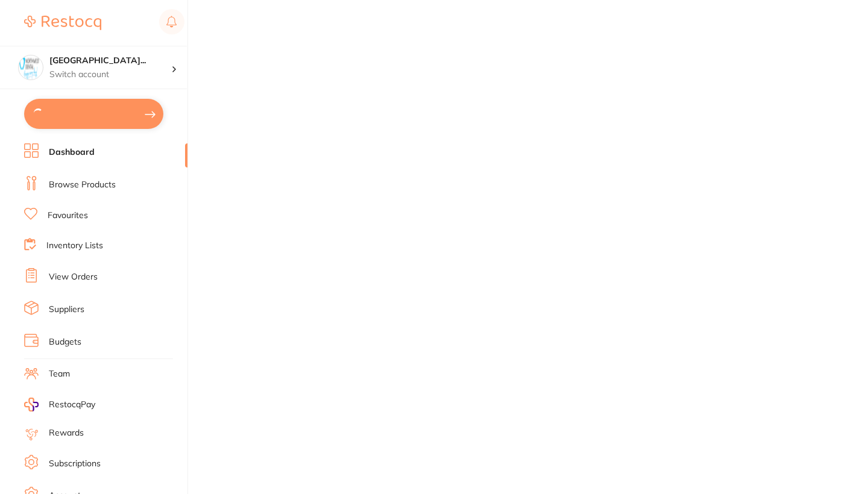 This screenshot has height=494, width=868. I want to click on img: North West Dental Wynyard, so click(30, 67).